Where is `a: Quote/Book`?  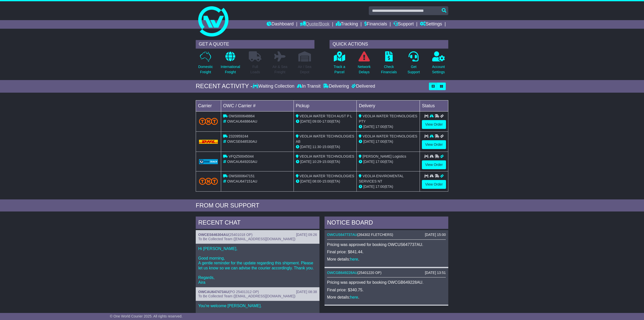 a: Quote/Book is located at coordinates (315, 24).